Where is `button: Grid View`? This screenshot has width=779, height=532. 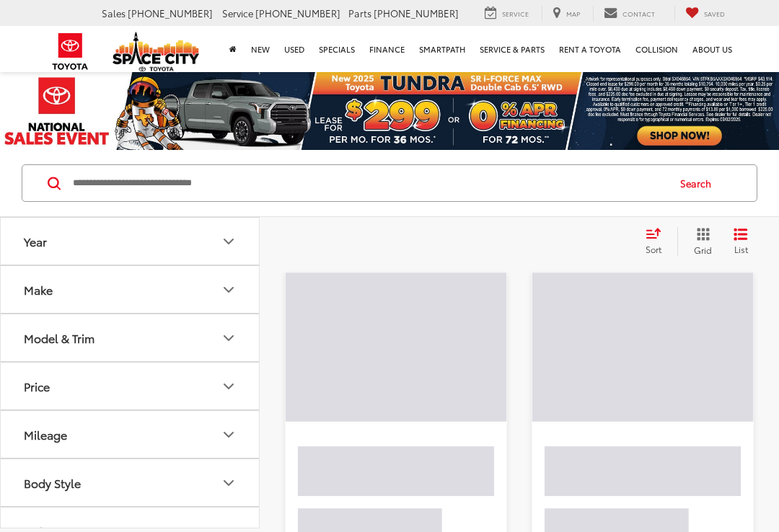 button: Grid View is located at coordinates (699, 242).